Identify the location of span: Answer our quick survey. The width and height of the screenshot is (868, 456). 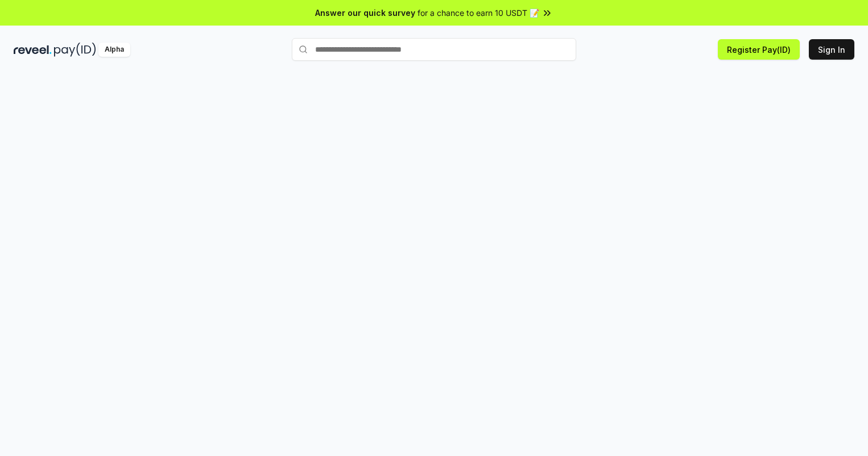
(365, 12).